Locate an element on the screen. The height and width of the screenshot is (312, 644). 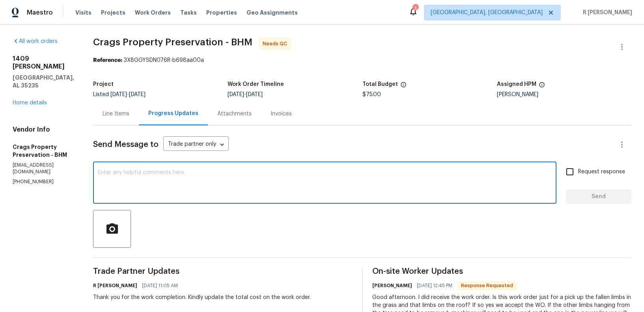
span: Listed is located at coordinates (119, 94).